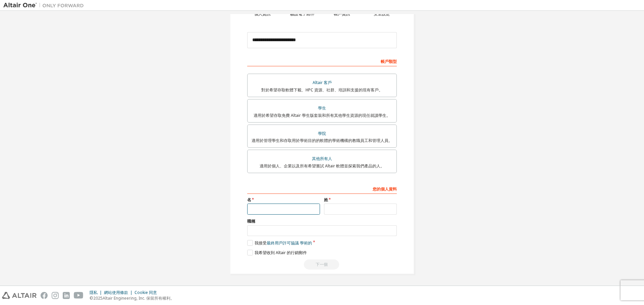 The height and width of the screenshot is (305, 644). I want to click on font: 您的個人資料, so click(385, 189).